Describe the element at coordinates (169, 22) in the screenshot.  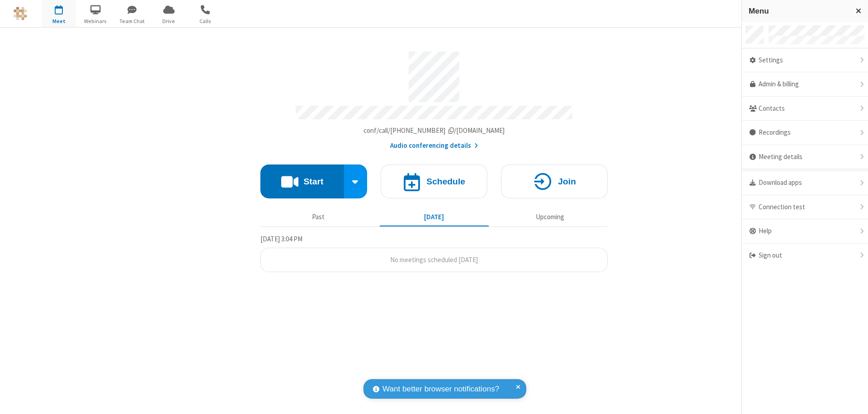
I see `span: Drive` at that location.